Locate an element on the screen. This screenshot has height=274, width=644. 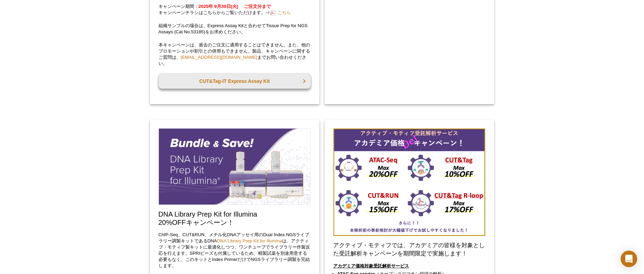
p: 本キャンペーンは、過去のご注文に適用することはできません。また、他のプロモーションや割引との併用もできません。製品、キャンペーンに関するご質問は、 までお問い合わせください。 is located at coordinates (234, 54).